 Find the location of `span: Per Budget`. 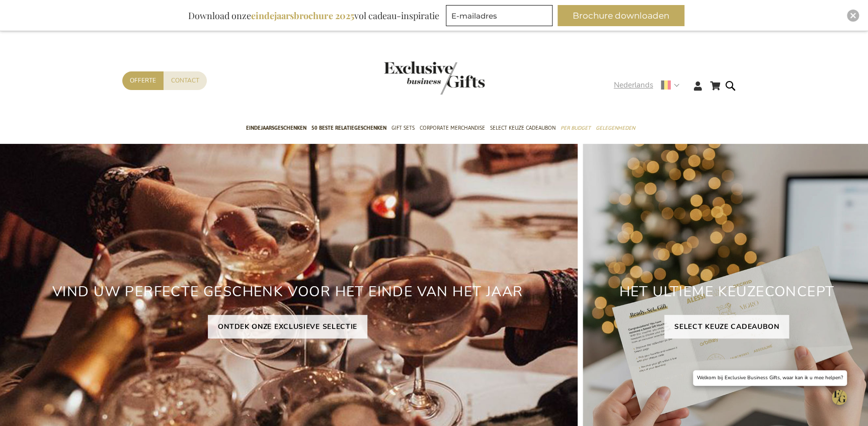

span: Per Budget is located at coordinates (575, 128).